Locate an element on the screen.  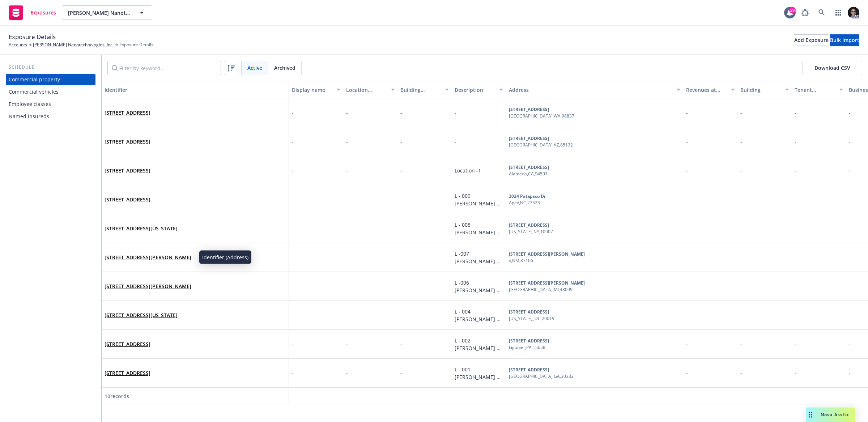
div: Drag to move is located at coordinates (810, 415).